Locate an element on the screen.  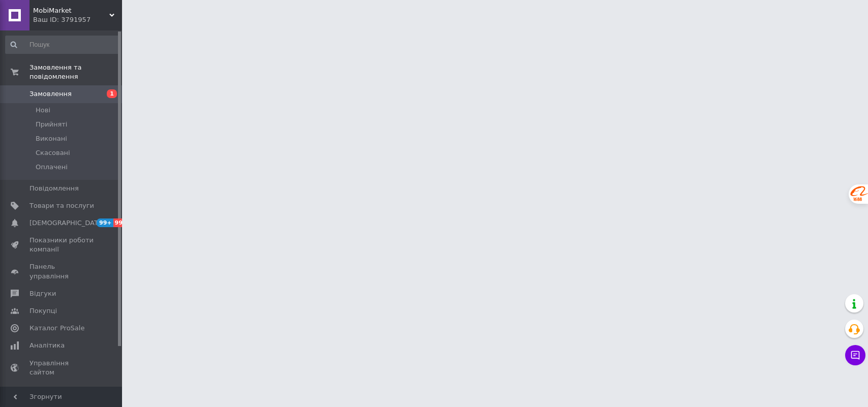
span: Покупці is located at coordinates (43, 311).